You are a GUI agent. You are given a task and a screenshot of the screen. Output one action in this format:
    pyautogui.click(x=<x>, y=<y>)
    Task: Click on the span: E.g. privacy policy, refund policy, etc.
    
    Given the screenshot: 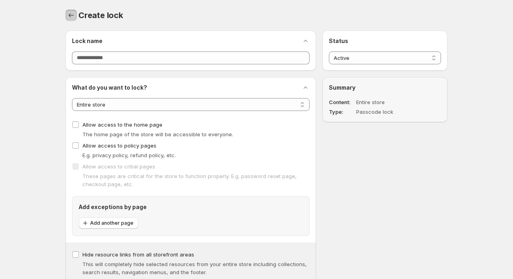 What is the action you would take?
    pyautogui.click(x=129, y=155)
    